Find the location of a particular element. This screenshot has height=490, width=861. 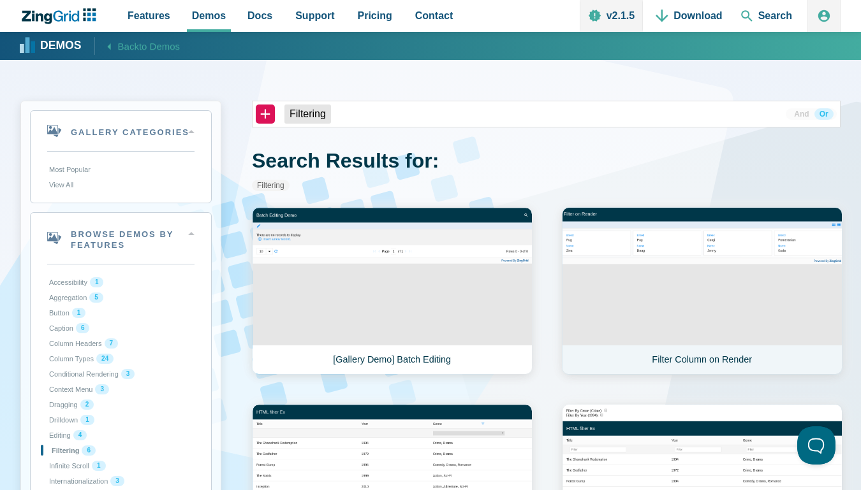

span: Pricing is located at coordinates (375, 15).